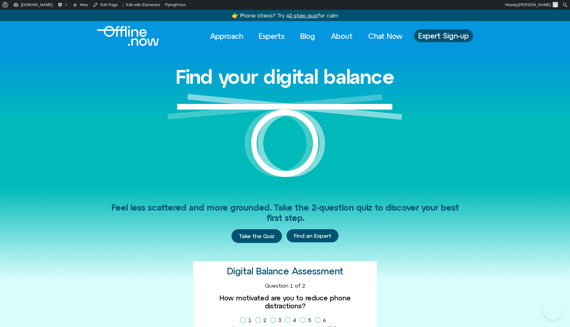 This screenshot has height=327, width=570. I want to click on span: Take the Quiz, so click(256, 236).